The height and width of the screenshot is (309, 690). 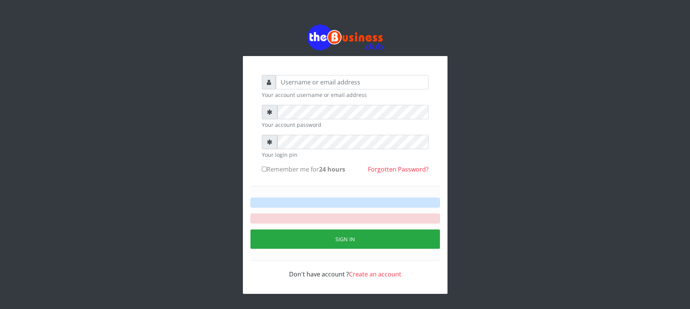 What do you see at coordinates (375, 274) in the screenshot?
I see `a: Create an account` at bounding box center [375, 274].